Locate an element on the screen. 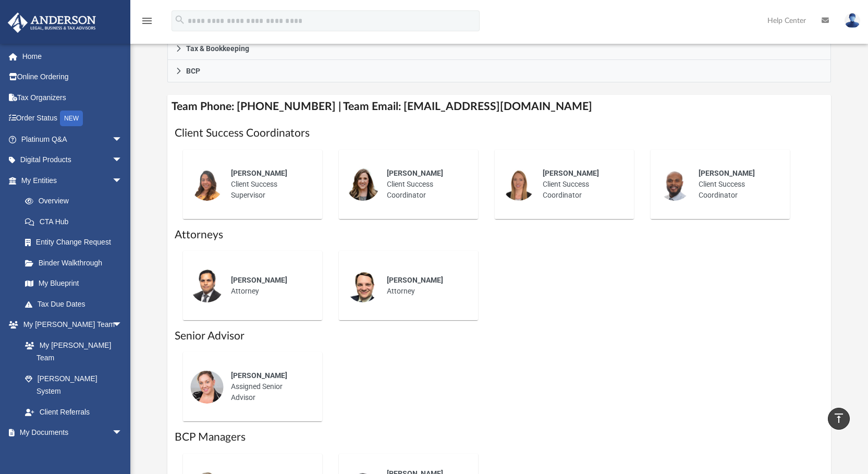 Image resolution: width=868 pixels, height=474 pixels. span: BCP is located at coordinates (192, 71).